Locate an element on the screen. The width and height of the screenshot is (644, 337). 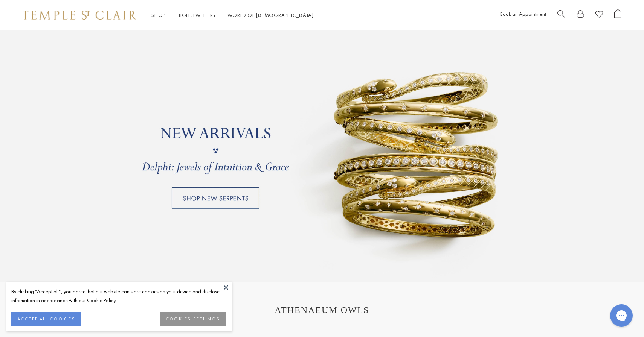
button: COOKIES SETTINGS is located at coordinates (193, 319).